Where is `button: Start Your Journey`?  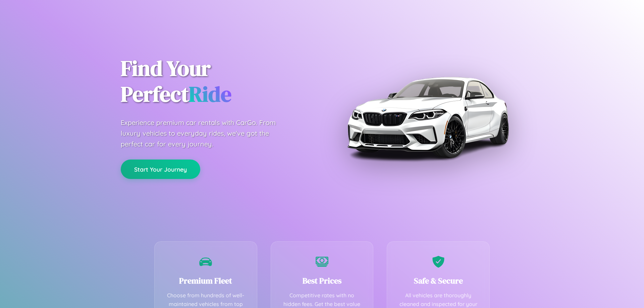
button: Start Your Journey is located at coordinates (160, 169).